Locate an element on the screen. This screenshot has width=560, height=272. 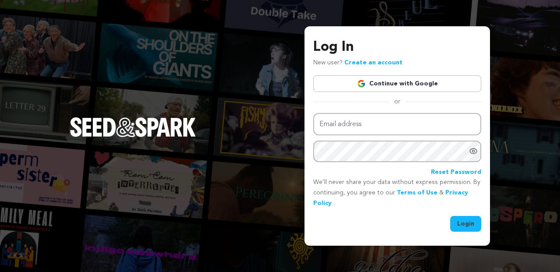
a: Seed&Spark Homepage is located at coordinates (133, 136).